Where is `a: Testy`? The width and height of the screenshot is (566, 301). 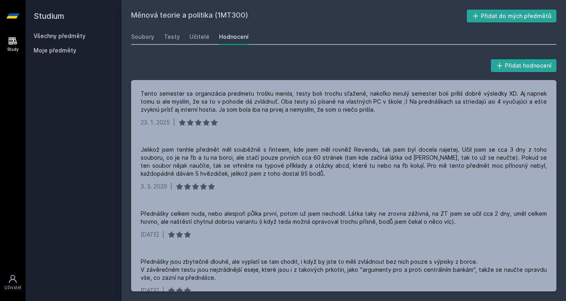
a: Testy is located at coordinates (172, 37).